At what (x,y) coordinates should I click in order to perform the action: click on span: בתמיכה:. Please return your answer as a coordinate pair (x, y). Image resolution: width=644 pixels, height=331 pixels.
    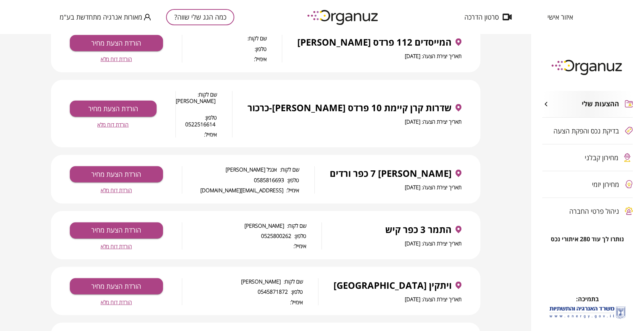
    Looking at the image, I should click on (588, 299).